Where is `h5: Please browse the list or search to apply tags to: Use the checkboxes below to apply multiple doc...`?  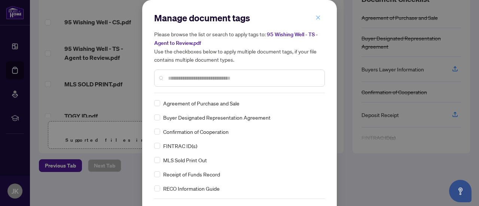 h5: Please browse the list or search to apply tags to: Use the checkboxes below to apply multiple doc... is located at coordinates (239, 47).